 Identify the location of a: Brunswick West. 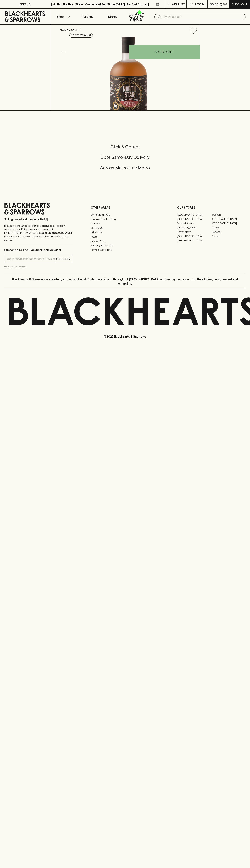
(194, 223).